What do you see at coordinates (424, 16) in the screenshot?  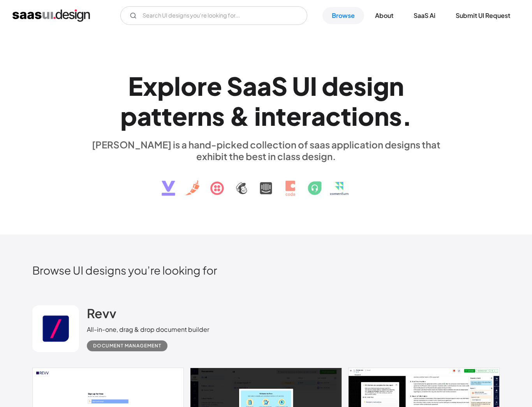 I see `a: SaaS Ai` at bounding box center [424, 16].